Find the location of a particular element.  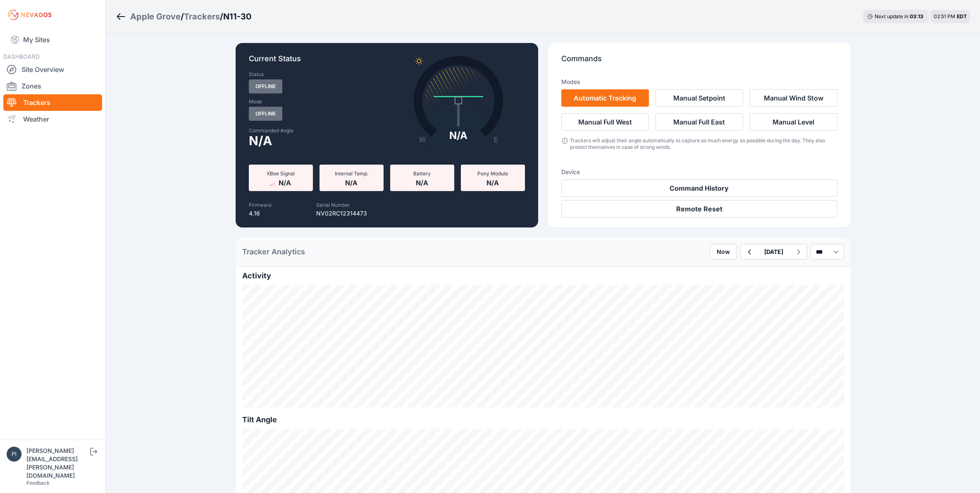

p: Current Status is located at coordinates (387, 62).